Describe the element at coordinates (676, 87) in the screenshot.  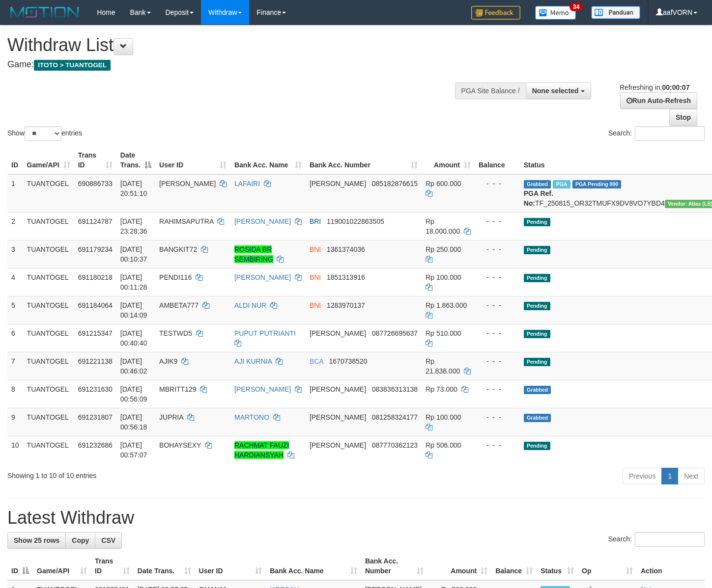
I see `strong: 00:00:07` at that location.